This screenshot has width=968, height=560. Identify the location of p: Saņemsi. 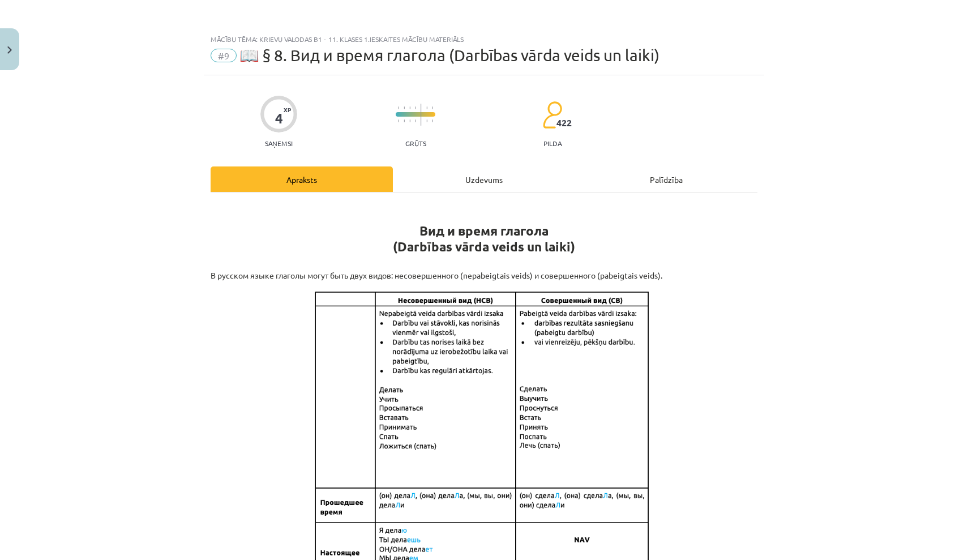
(279, 143).